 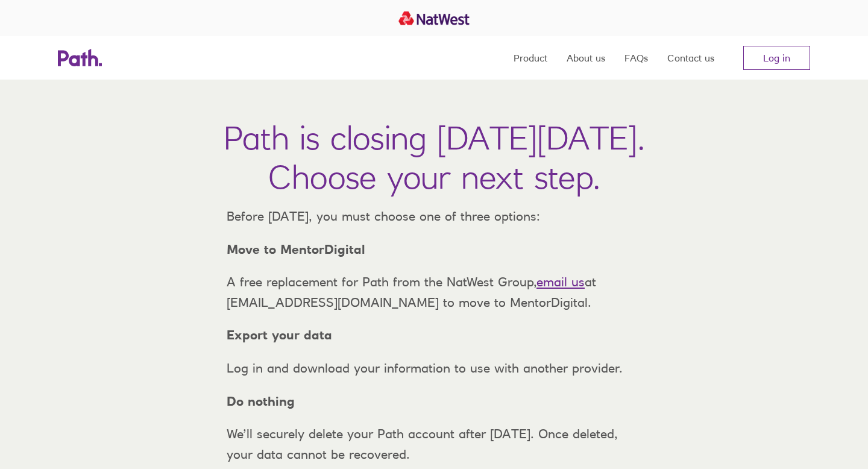 I want to click on a: Contact us, so click(x=691, y=58).